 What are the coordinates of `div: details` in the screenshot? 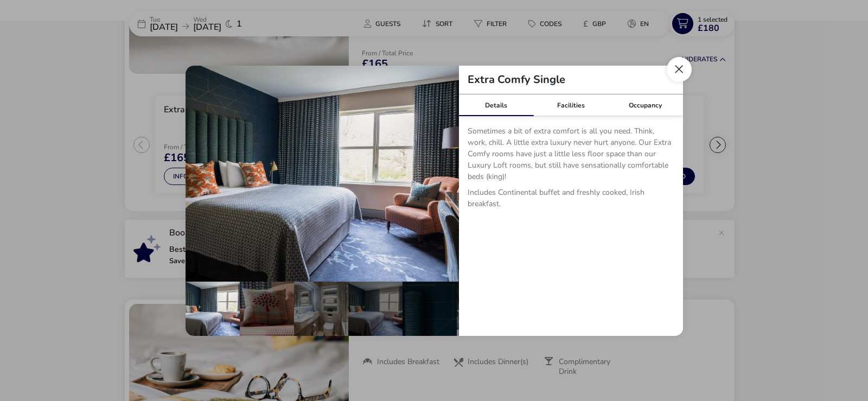 It's located at (434, 201).